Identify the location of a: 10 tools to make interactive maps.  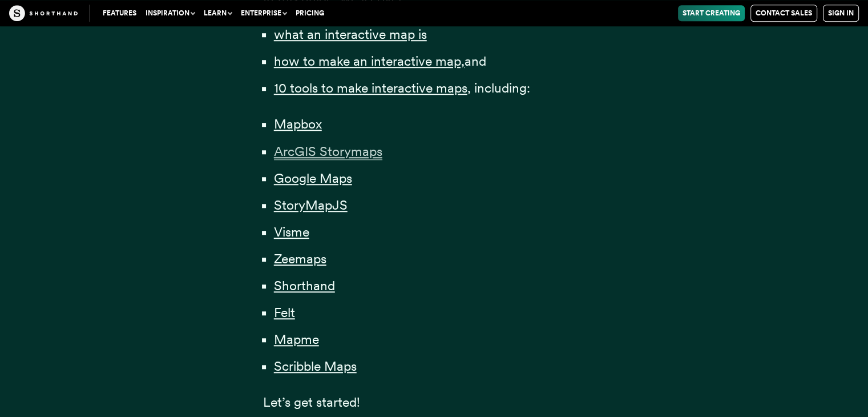
(371, 88).